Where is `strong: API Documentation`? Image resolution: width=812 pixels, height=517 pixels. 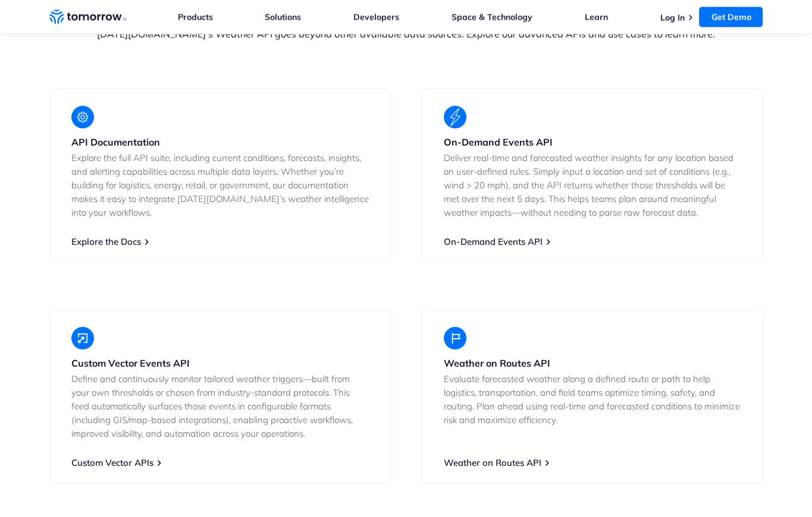 strong: API Documentation is located at coordinates (115, 142).